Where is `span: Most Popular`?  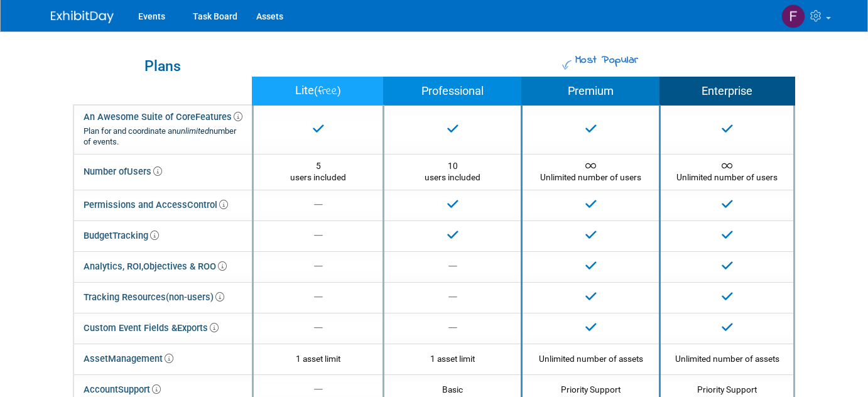
span: Most Popular is located at coordinates (606, 60).